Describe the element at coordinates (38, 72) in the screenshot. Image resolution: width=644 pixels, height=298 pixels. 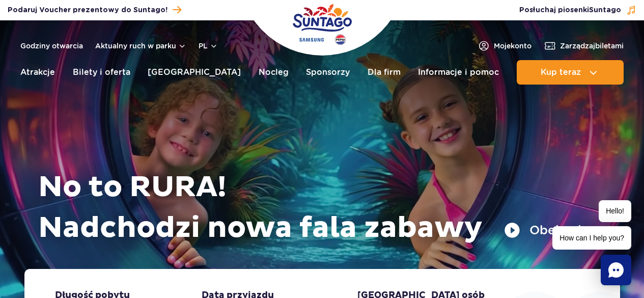
I see `a: Atrakcje` at that location.